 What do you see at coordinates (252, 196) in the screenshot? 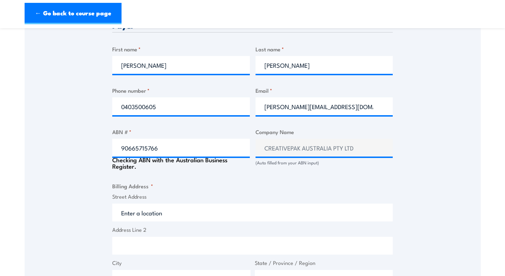
I see `label: Street Address` at bounding box center [252, 196].